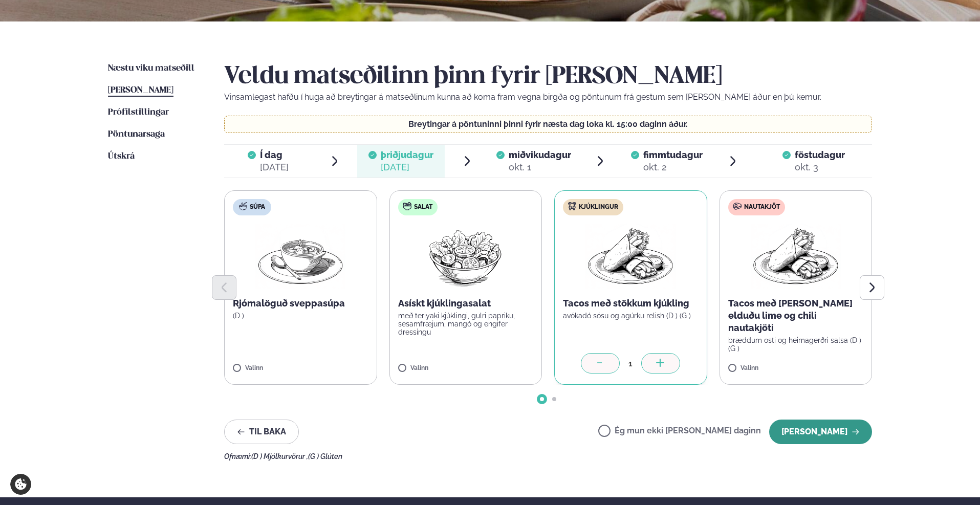 Image resolution: width=980 pixels, height=505 pixels. I want to click on button: Previous slide, so click(224, 288).